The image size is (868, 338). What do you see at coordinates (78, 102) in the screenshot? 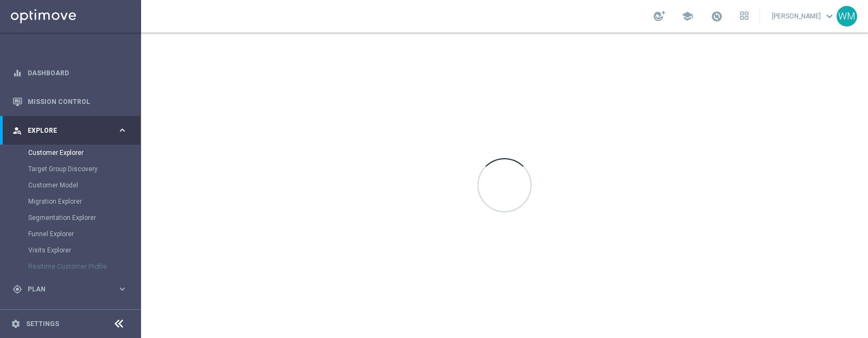
I see `a: Mission Control` at bounding box center [78, 102].